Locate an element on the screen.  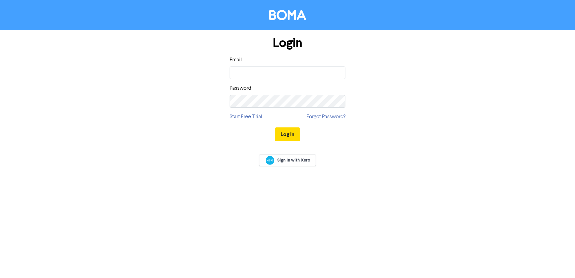
img: Xero logo is located at coordinates (270, 160).